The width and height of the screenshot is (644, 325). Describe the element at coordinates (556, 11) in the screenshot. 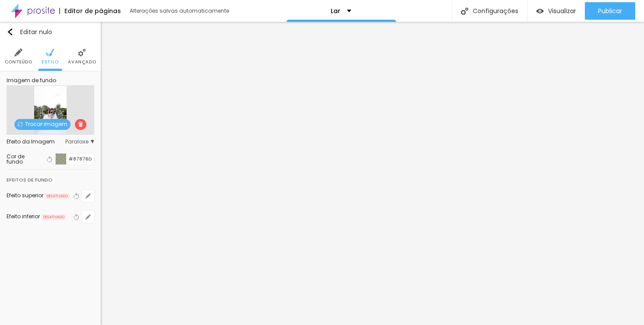

I see `button: Visualizar` at that location.